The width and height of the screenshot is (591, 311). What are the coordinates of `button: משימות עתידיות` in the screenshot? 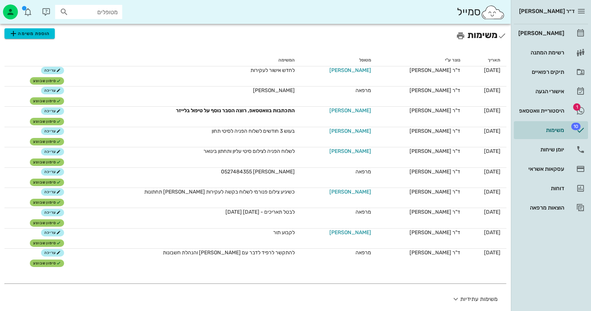 It's located at (255, 299).